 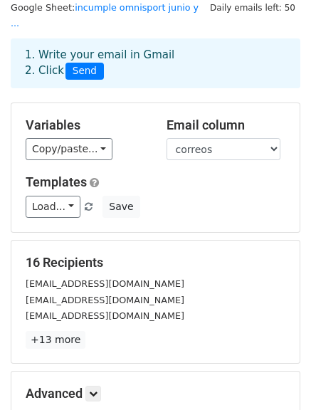 What do you see at coordinates (155, 393) in the screenshot?
I see `h5: Advanced` at bounding box center [155, 393].